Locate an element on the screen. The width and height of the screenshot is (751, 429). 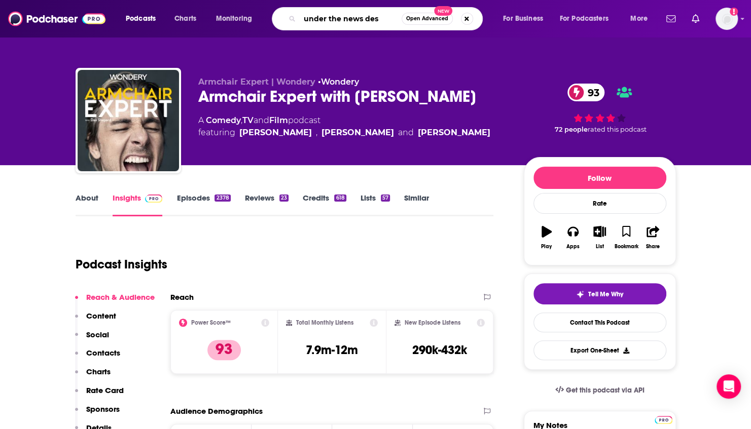
a: TV is located at coordinates (248, 120).